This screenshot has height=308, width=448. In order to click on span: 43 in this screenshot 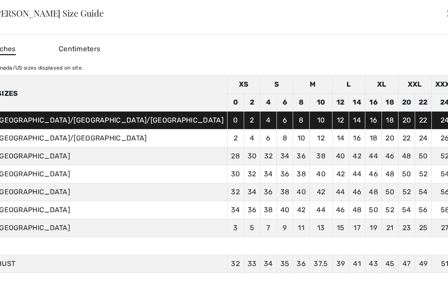, I will do `click(373, 263)`.